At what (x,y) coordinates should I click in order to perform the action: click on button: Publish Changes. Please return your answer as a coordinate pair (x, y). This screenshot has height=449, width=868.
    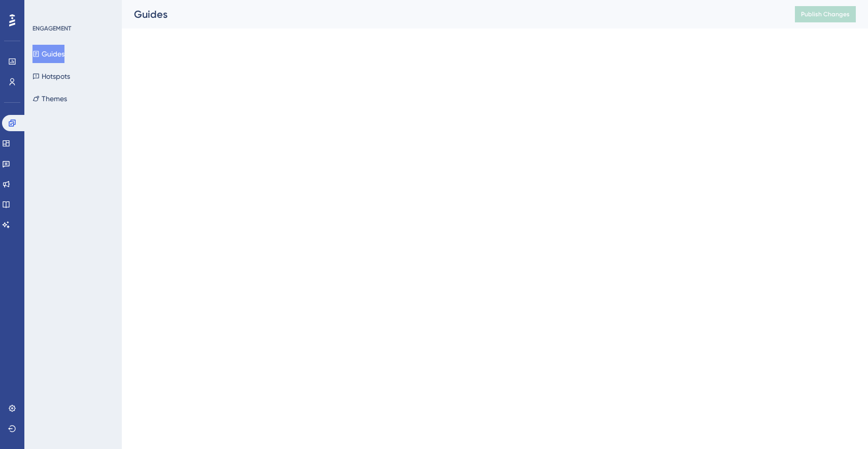
    Looking at the image, I should click on (826, 14).